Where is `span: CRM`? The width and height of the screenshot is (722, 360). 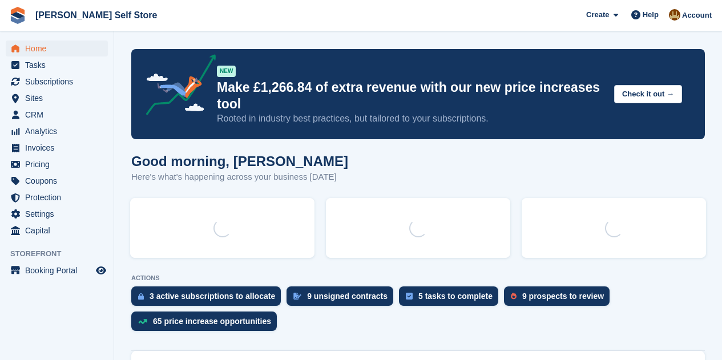 span: CRM is located at coordinates (59, 115).